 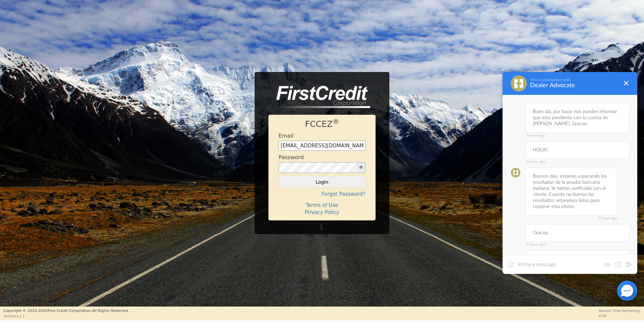 What do you see at coordinates (319, 97) in the screenshot?
I see `img: logo-CMu_cnol.png` at bounding box center [319, 97].